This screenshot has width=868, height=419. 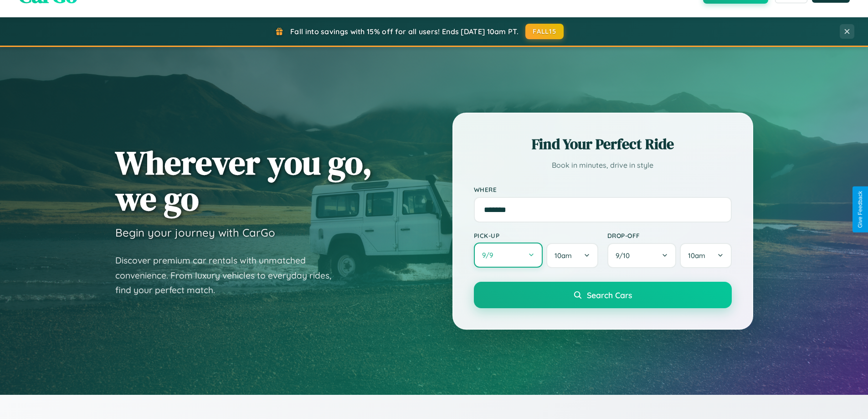 I want to click on span: 9 / 9, so click(x=490, y=255).